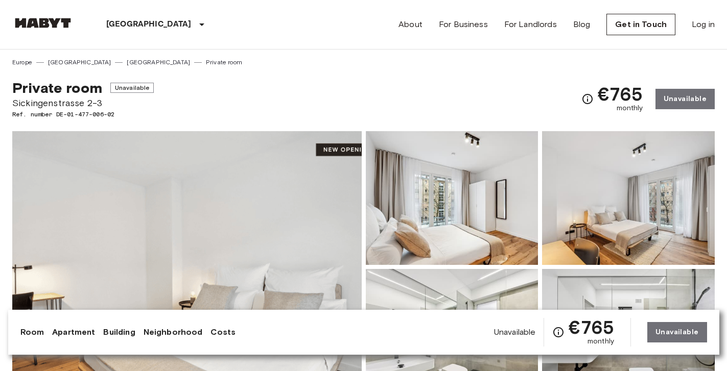 The height and width of the screenshot is (371, 727). Describe the element at coordinates (640, 25) in the screenshot. I see `a: Get in Touch` at that location.